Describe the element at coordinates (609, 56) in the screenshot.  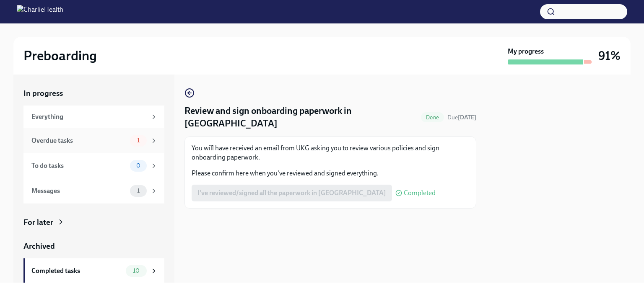
I see `h3: 91%` at that location.